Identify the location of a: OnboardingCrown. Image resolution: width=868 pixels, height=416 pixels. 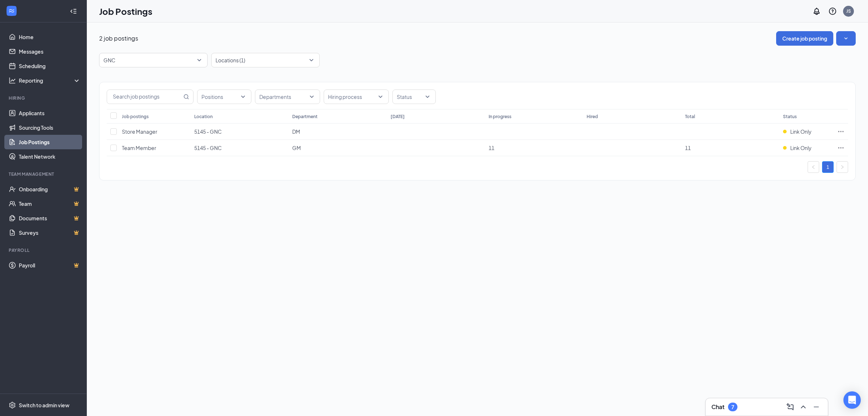
(50, 189).